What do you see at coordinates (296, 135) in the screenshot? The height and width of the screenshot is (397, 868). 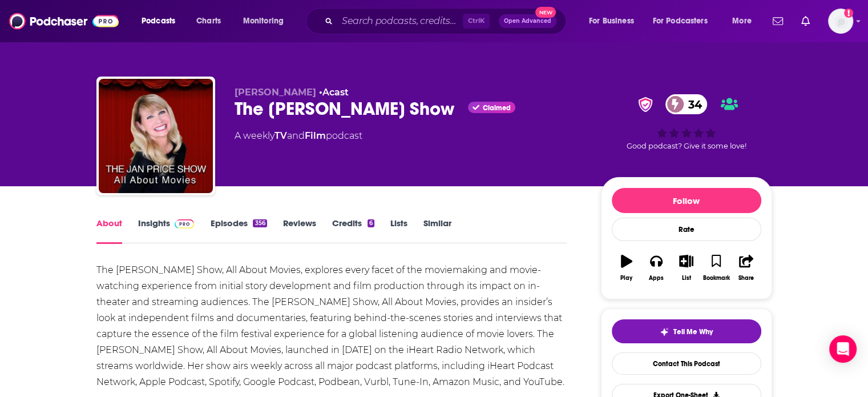 I see `span: and` at bounding box center [296, 135].